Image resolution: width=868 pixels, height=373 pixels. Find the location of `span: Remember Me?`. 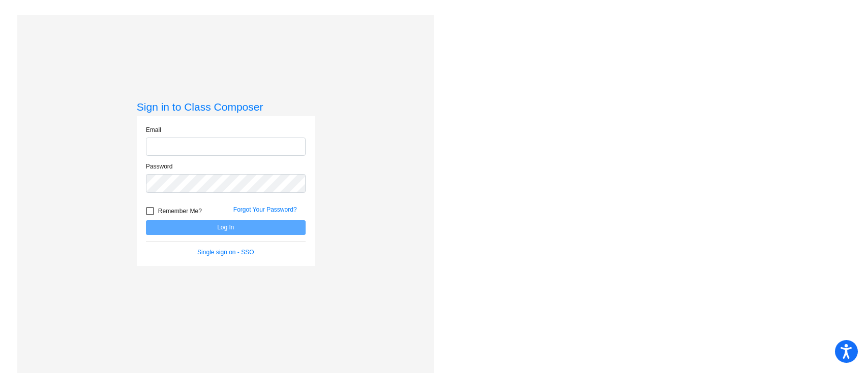

span: Remember Me? is located at coordinates (180, 211).